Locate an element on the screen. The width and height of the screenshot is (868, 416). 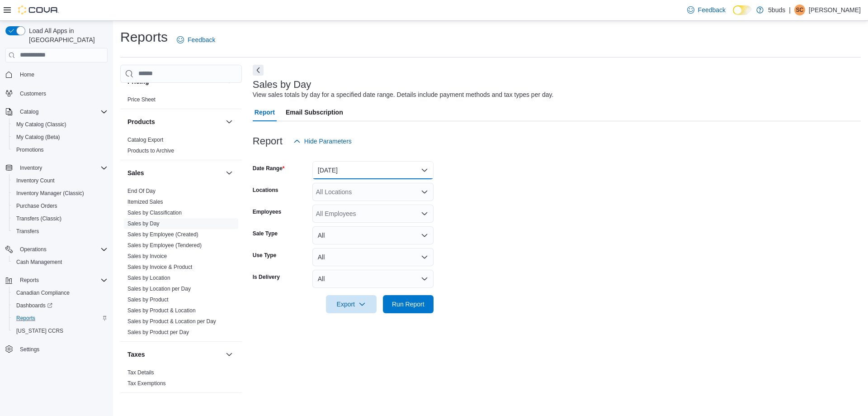
a: Feedback is located at coordinates (706, 10).